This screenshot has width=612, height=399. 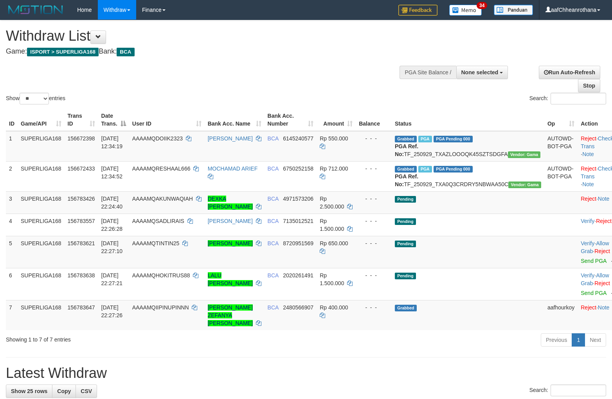 What do you see at coordinates (160, 307) in the screenshot?
I see `span: AAAAMQIIPINUPINNN` at bounding box center [160, 307].